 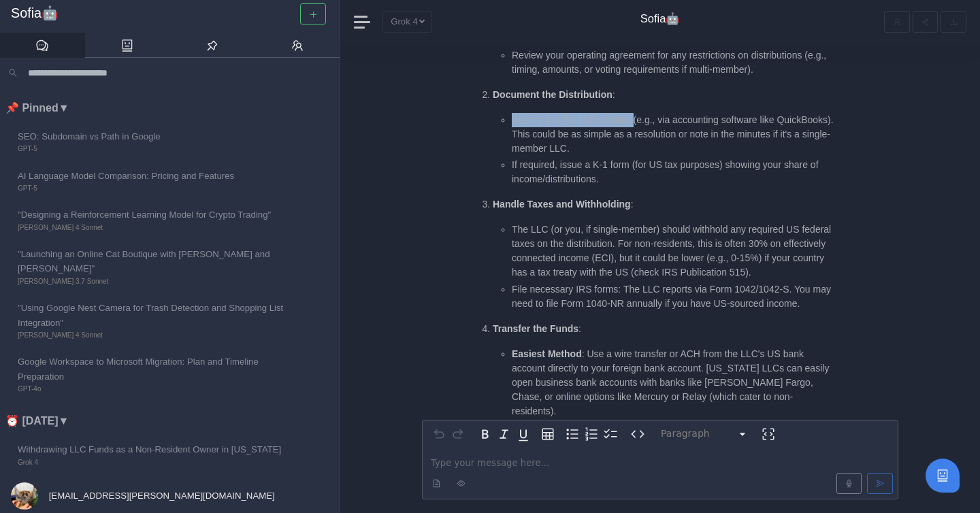 I want to click on button: Check list, so click(x=610, y=435).